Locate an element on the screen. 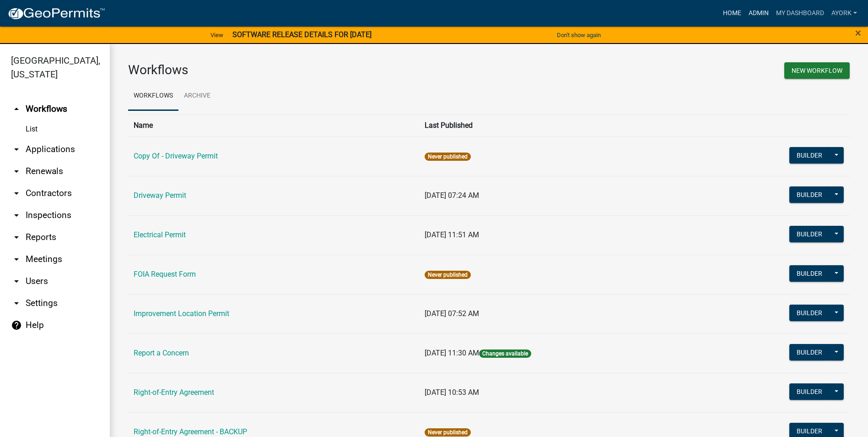 The image size is (868, 437). i: help is located at coordinates (17, 325).